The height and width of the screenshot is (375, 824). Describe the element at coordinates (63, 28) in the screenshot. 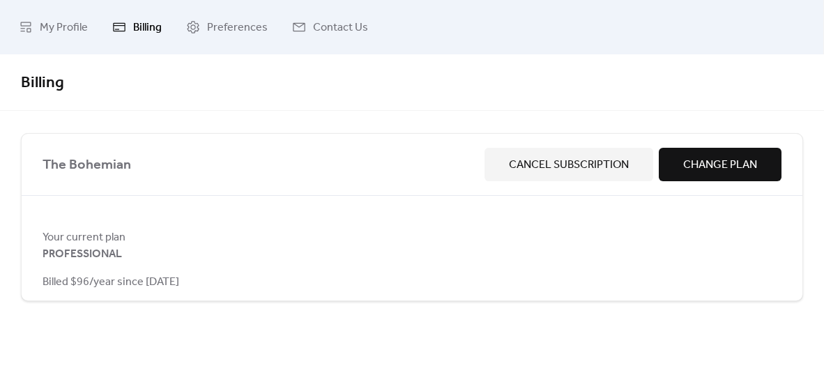

I see `span: My Profile` at that location.